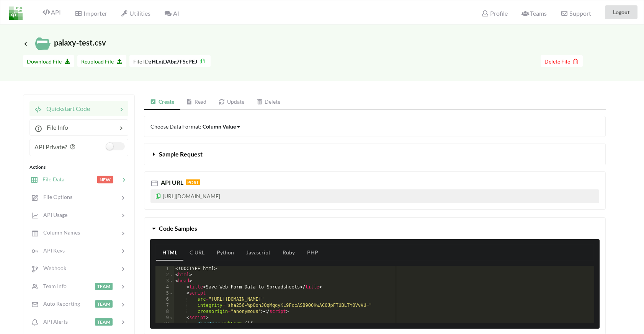 The height and width of the screenshot is (334, 644). Describe the element at coordinates (64, 42) in the screenshot. I see `span: palaxy-test.csv` at that location.